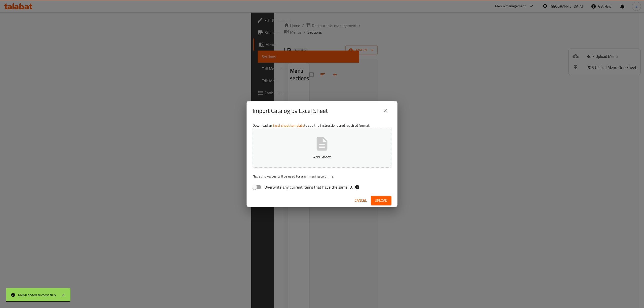 This screenshot has height=308, width=644. I want to click on div: Download an to see the instructions and required format., so click(322, 157).